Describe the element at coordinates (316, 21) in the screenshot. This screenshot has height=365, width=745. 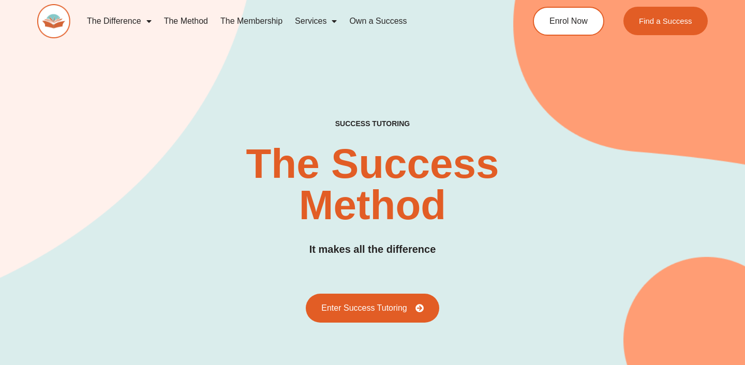
I see `a: Services` at that location.